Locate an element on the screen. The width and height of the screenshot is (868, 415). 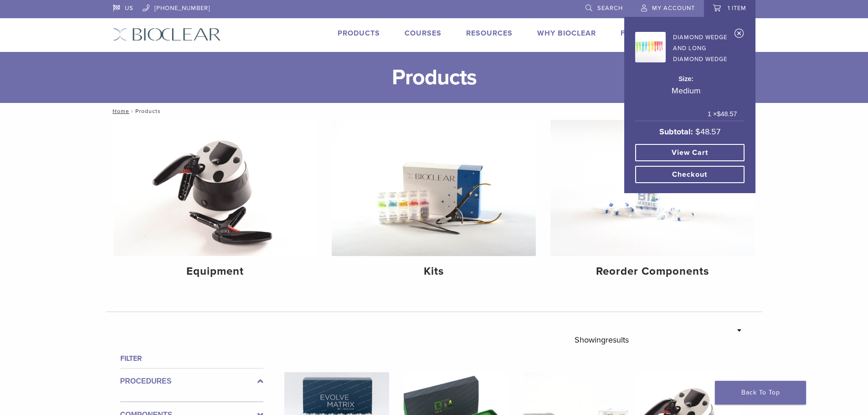
a: Kits is located at coordinates (434, 202).